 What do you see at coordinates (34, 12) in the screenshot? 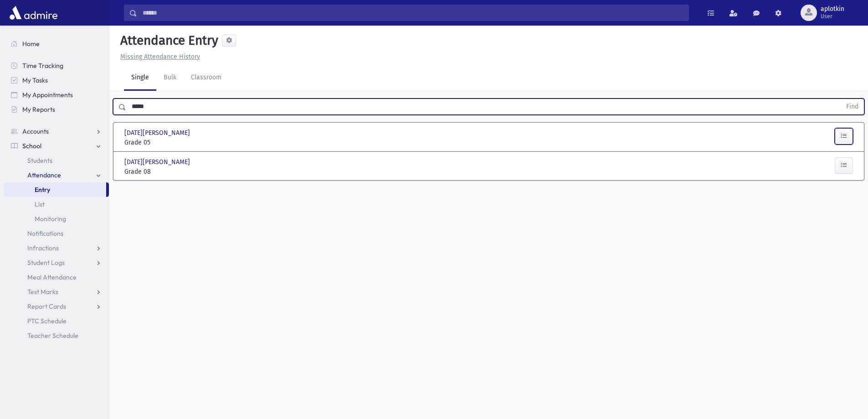
I see `img: AdmirePro` at bounding box center [34, 12].